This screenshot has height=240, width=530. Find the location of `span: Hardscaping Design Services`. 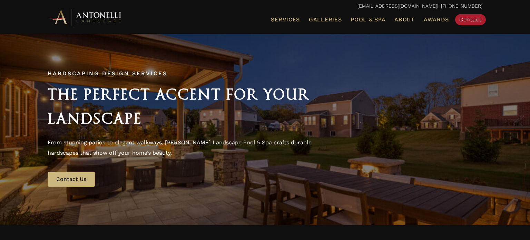

span: Hardscaping Design Services is located at coordinates (107, 73).